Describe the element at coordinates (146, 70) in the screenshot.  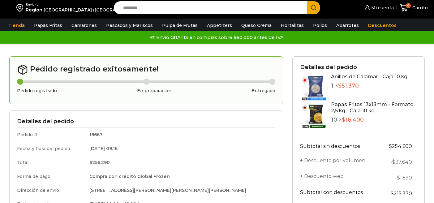
I see `h2: Pedido registrado exitosamente!` at that location.